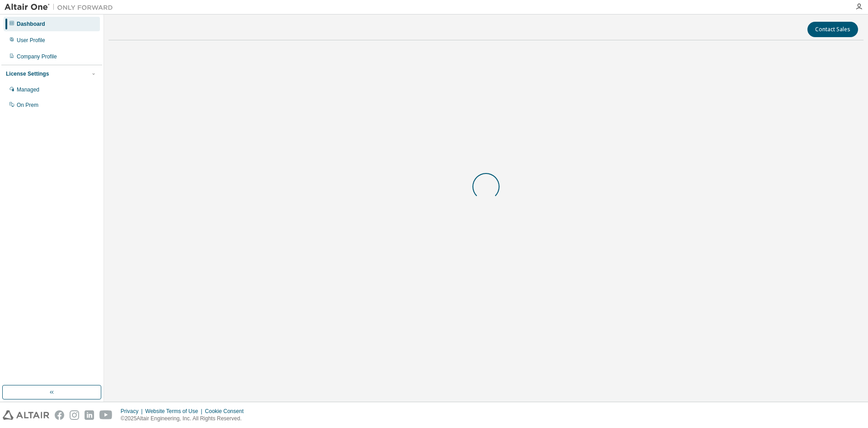  Describe the element at coordinates (74, 415) in the screenshot. I see `img: instagram.svg` at that location.